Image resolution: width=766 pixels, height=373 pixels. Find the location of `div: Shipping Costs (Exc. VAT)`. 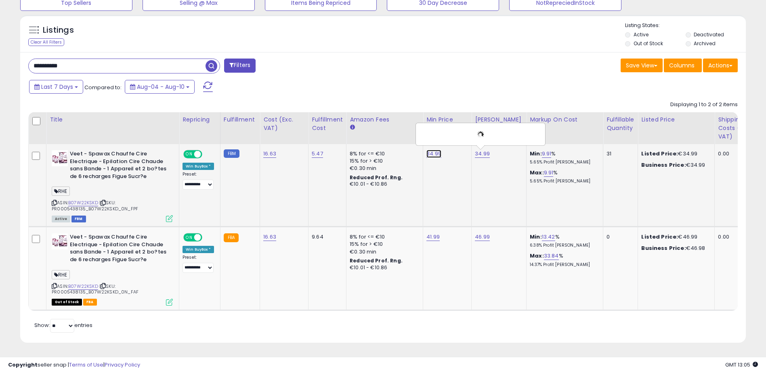

div: Shipping Costs (Exc. VAT) is located at coordinates (738, 128).